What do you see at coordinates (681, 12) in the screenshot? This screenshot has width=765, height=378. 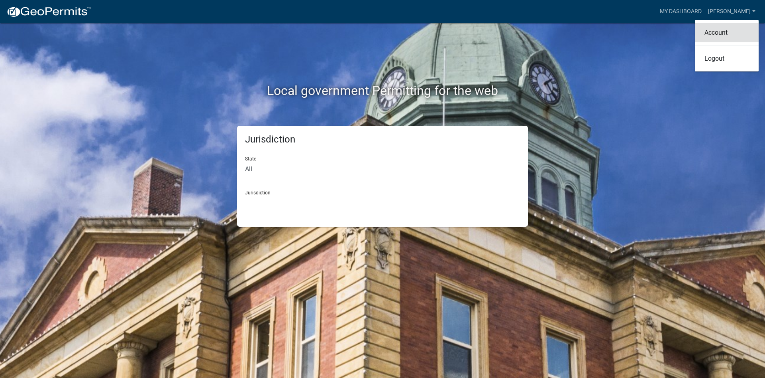 I see `a: My Dashboard` at bounding box center [681, 12].